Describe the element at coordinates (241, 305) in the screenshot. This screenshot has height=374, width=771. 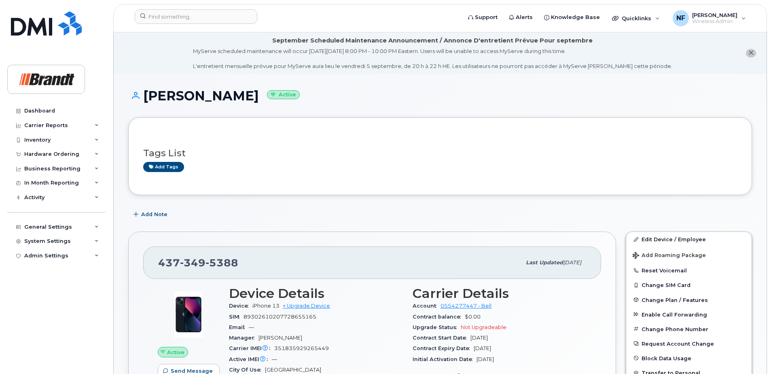
I see `span: Device` at that location.